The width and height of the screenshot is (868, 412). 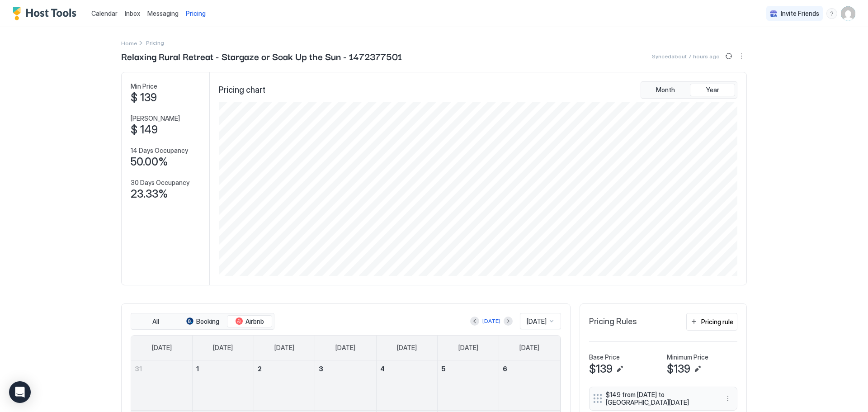 I want to click on span: $ 149, so click(x=144, y=130).